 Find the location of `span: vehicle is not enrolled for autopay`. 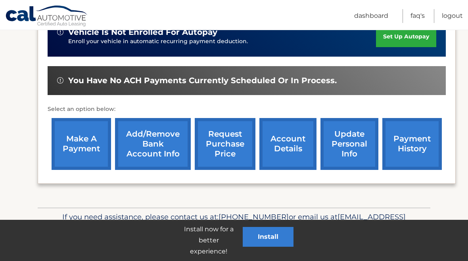

span: vehicle is not enrolled for autopay is located at coordinates (143, 32).